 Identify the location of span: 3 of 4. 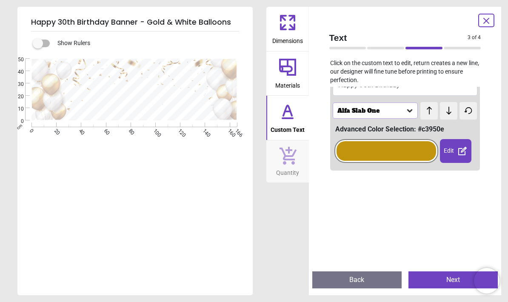
(474, 37).